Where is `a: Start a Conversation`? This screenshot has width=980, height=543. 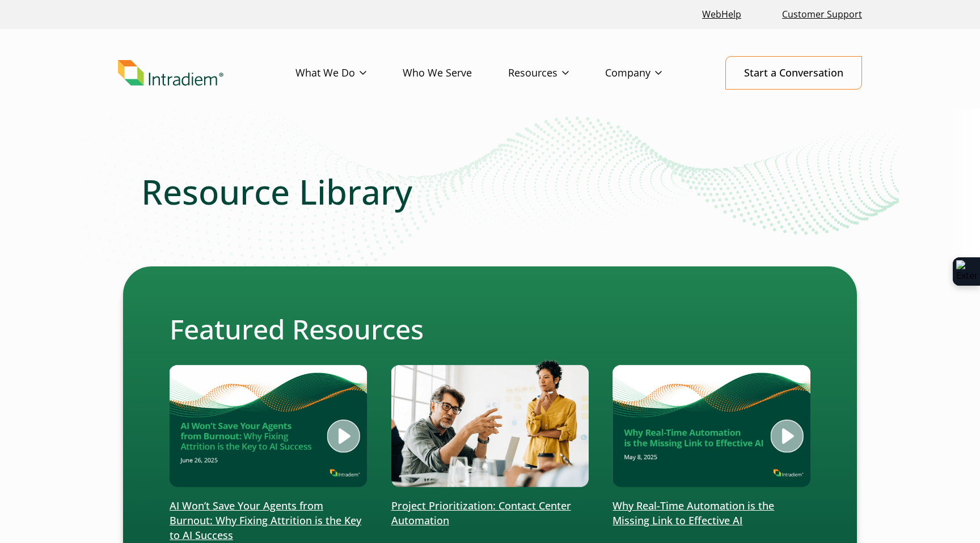 a: Start a Conversation is located at coordinates (793, 72).